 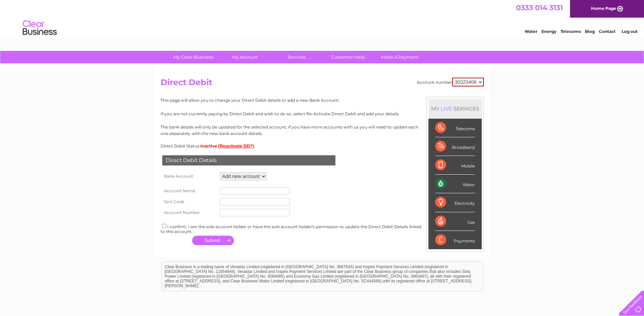 What do you see at coordinates (322, 130) in the screenshot?
I see `p: The bank details will only be updated for the selected account, if you have more accounts with us...` at bounding box center [322, 130].